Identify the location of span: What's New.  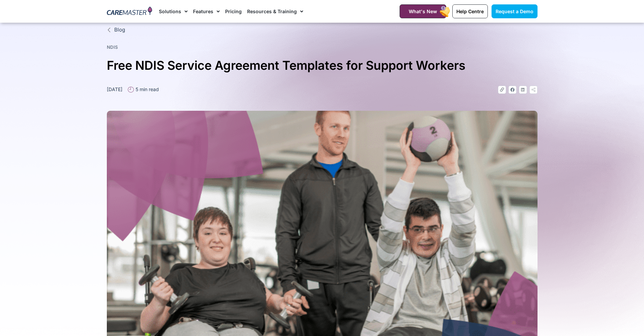
(423, 11).